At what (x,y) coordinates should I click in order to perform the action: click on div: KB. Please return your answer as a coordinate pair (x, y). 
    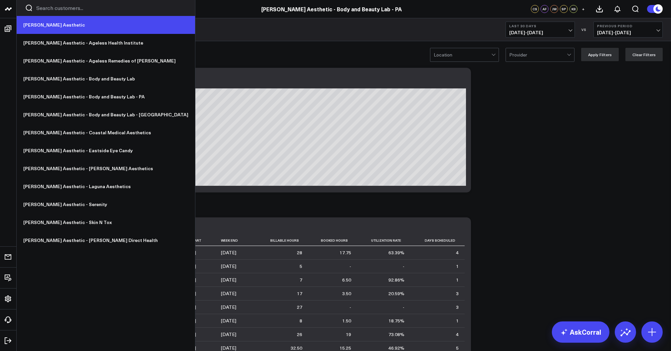
    Looking at the image, I should click on (573, 9).